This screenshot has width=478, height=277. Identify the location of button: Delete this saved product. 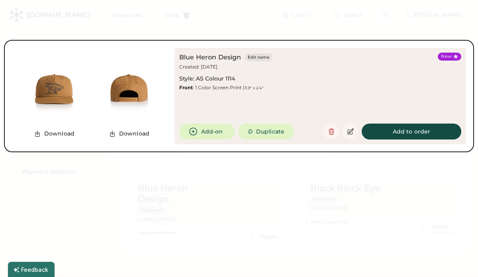
(331, 131).